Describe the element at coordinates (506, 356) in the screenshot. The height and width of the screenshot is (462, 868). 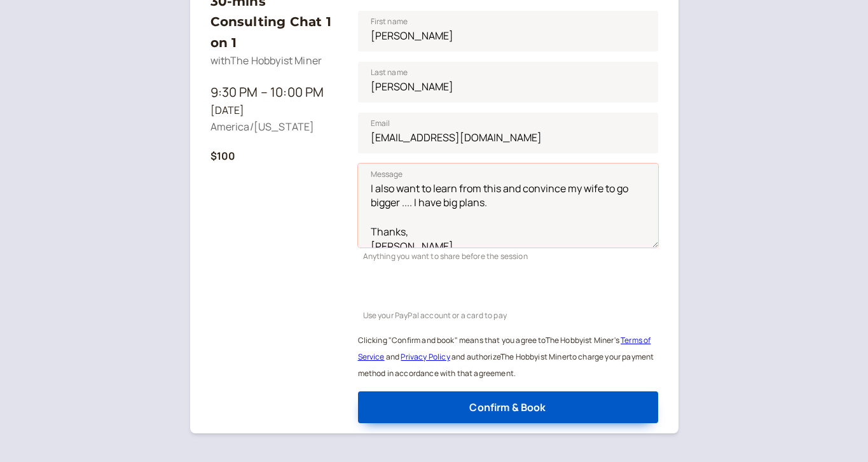
I see `small: Clicking "Confirm and book" means that you agree to The Hobbyist Miner ' s and and authorize The ...` at that location.